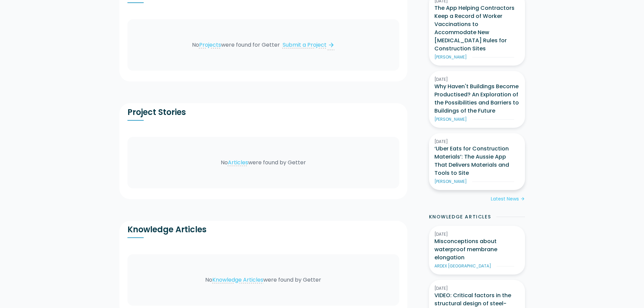  I want to click on a: Projects, so click(210, 45).